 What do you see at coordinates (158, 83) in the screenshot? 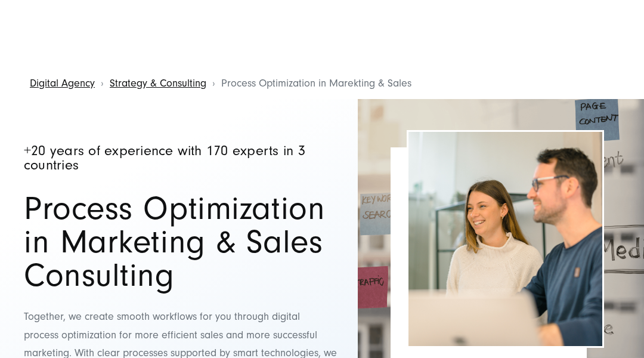
I see `a: Strategy & Consulting` at bounding box center [158, 83].